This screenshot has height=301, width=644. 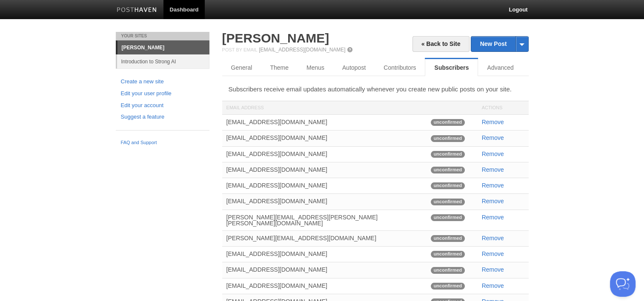 What do you see at coordinates (451, 67) in the screenshot?
I see `a: Subscribers` at bounding box center [451, 67].